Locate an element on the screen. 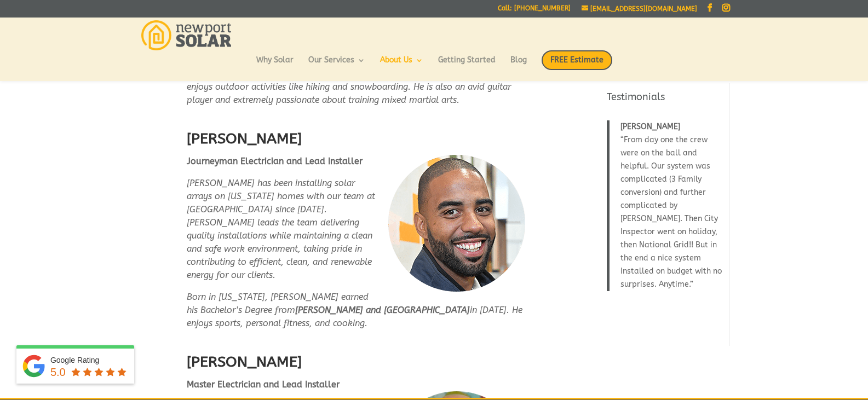  a: Blog is located at coordinates (518, 66).